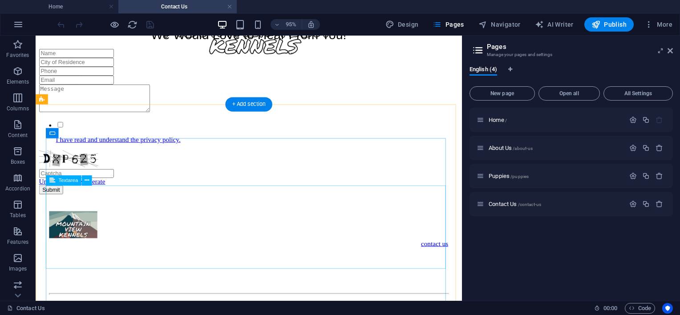 The image size is (680, 315). I want to click on span: AI Writer, so click(554, 24).